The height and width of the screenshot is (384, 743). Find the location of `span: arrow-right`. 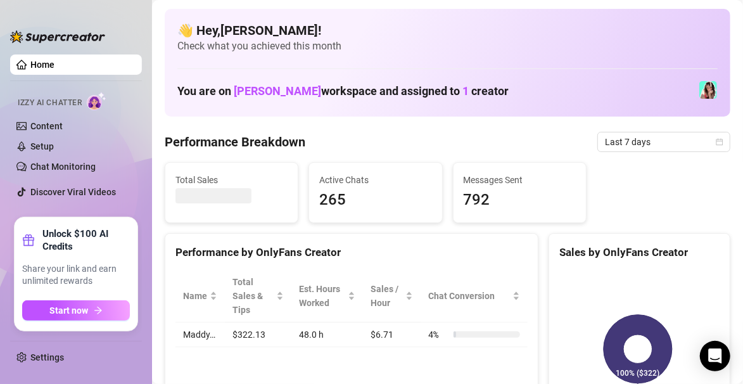

span: arrow-right is located at coordinates (98, 310).